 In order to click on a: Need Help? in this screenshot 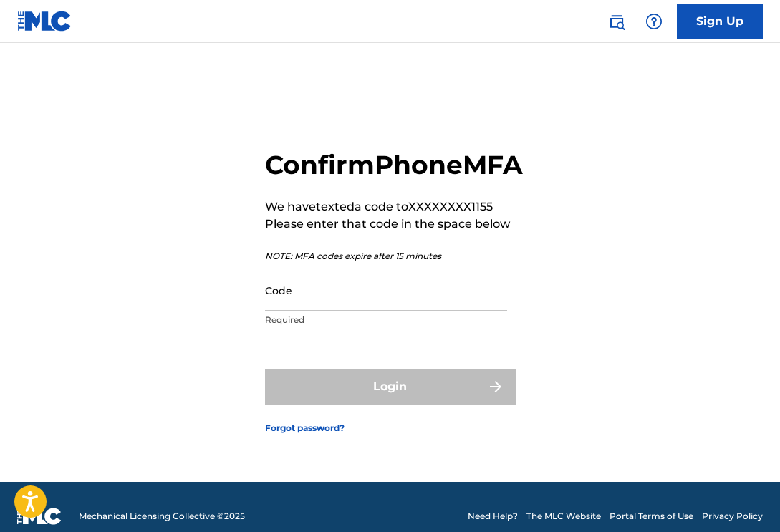, I will do `click(493, 517)`.